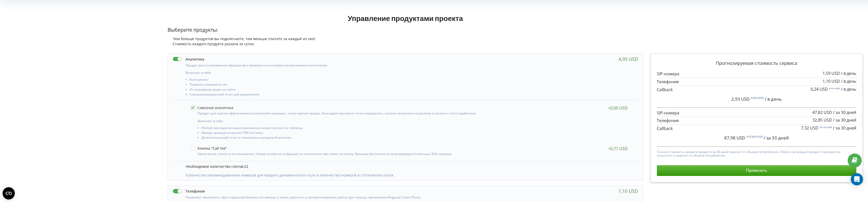 This screenshot has height=202, width=868. I want to click on p: Прогнозируемая стоимость сервиса, so click(756, 64).